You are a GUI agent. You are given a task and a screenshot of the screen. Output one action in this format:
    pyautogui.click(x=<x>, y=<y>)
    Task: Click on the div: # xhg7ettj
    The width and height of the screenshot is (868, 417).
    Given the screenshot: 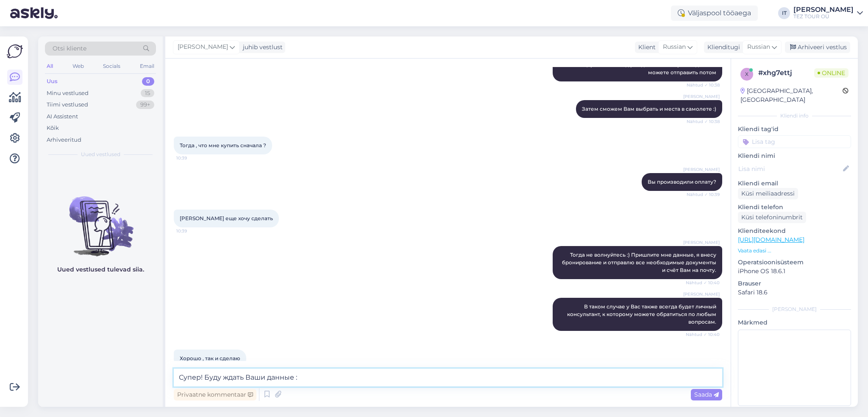 What is the action you would take?
    pyautogui.click(x=786, y=73)
    